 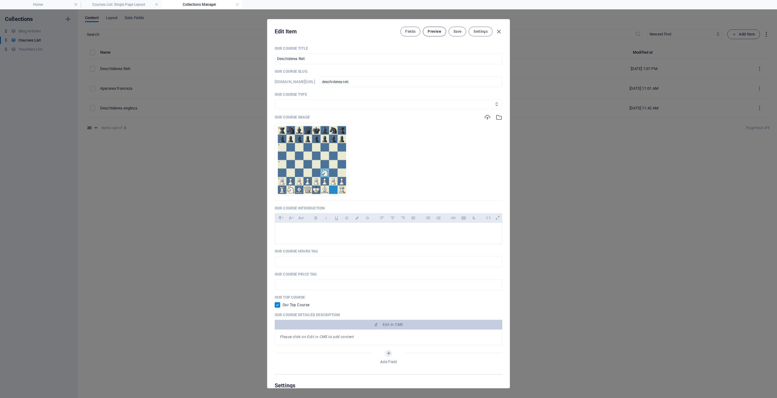 I want to click on button: Font Family, so click(x=290, y=218).